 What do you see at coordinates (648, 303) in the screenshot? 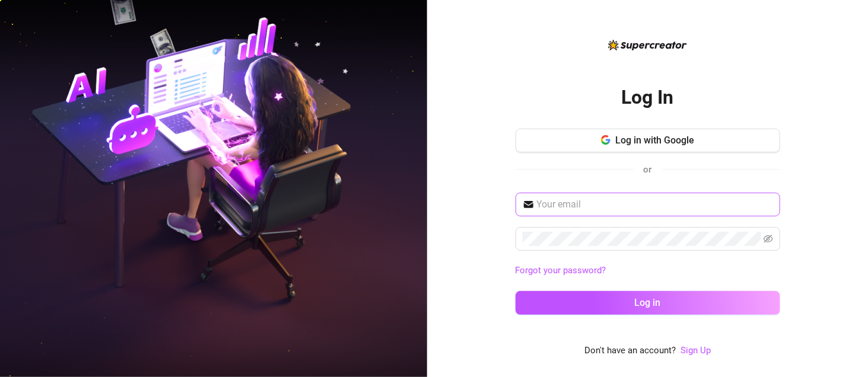
I see `button: Log in` at bounding box center [648, 303].